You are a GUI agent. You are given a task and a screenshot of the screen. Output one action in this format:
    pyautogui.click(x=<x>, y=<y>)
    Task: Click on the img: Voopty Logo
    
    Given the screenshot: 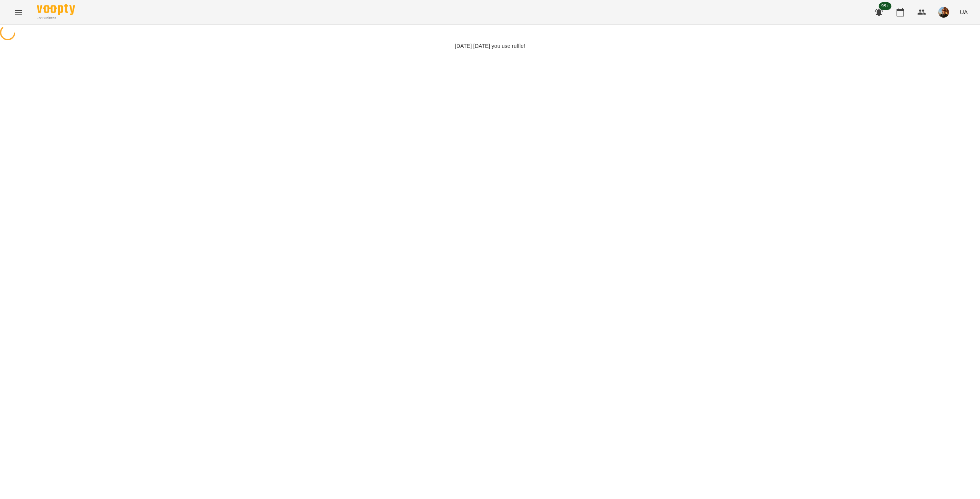 What is the action you would take?
    pyautogui.click(x=55, y=9)
    